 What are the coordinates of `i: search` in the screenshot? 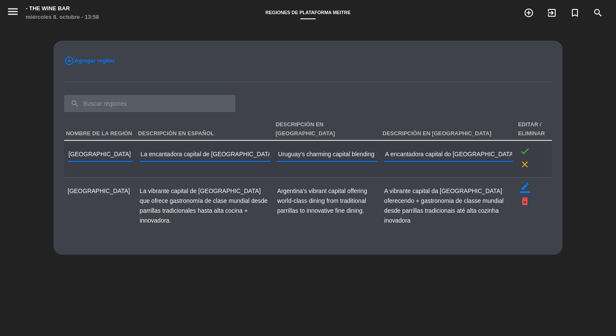 It's located at (598, 13).